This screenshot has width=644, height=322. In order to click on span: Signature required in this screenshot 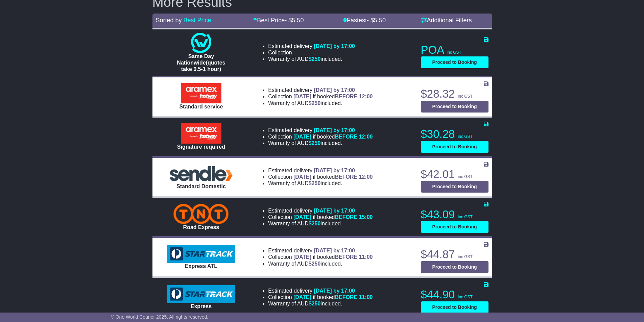, I will do `click(201, 146)`.